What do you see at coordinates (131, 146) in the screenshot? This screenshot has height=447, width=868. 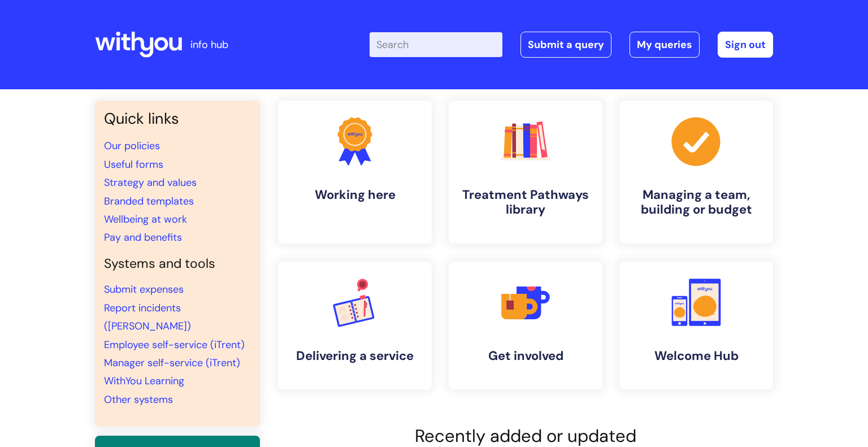 I see `a: Our policies` at bounding box center [131, 146].